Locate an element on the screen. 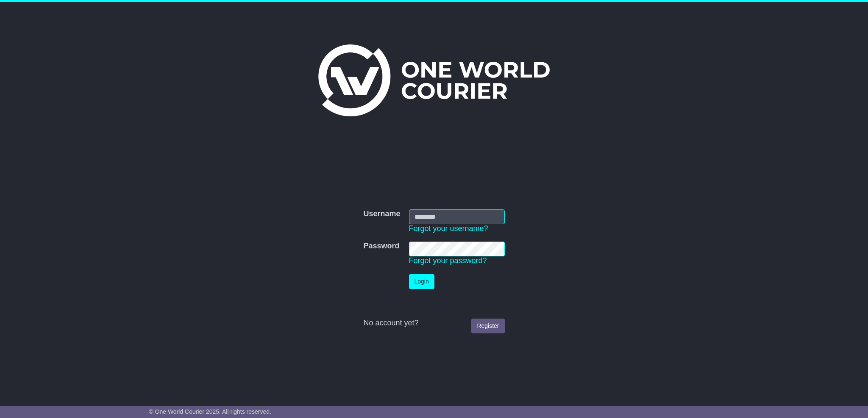 This screenshot has height=418, width=868. label: Username is located at coordinates (381, 214).